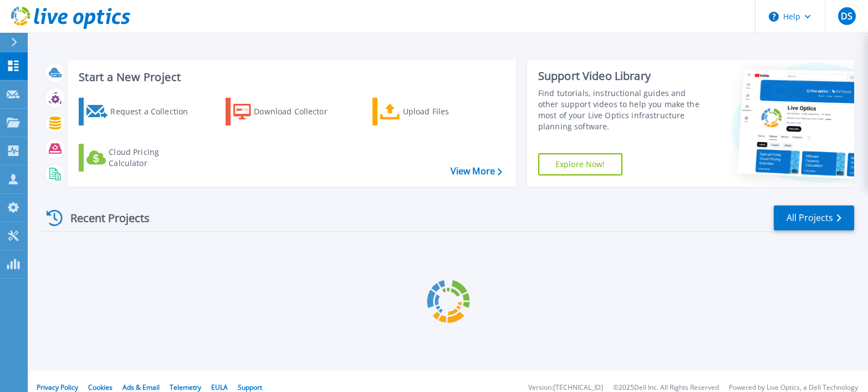  Describe the element at coordinates (155, 111) in the screenshot. I see `div: Request a Collection` at that location.